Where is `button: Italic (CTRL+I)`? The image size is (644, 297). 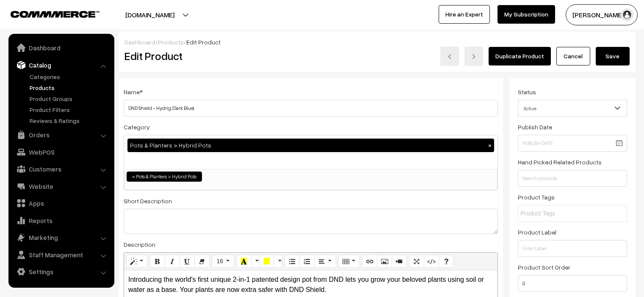
button: Italic (CTRL+I) is located at coordinates (173, 262).